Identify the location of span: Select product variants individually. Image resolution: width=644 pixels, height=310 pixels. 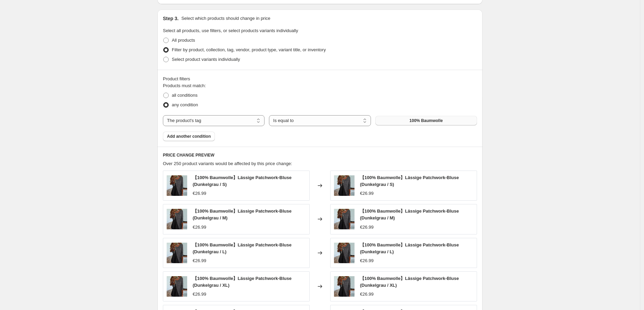
(206, 59).